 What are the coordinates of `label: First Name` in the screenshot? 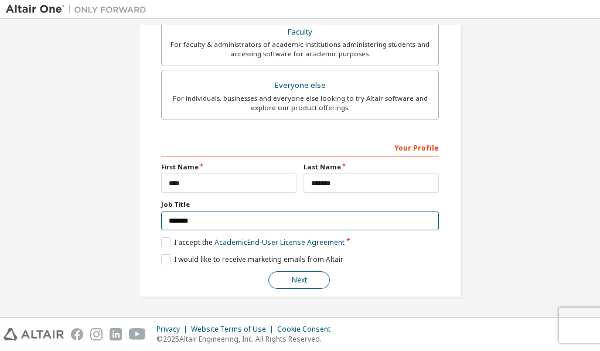 It's located at (229, 167).